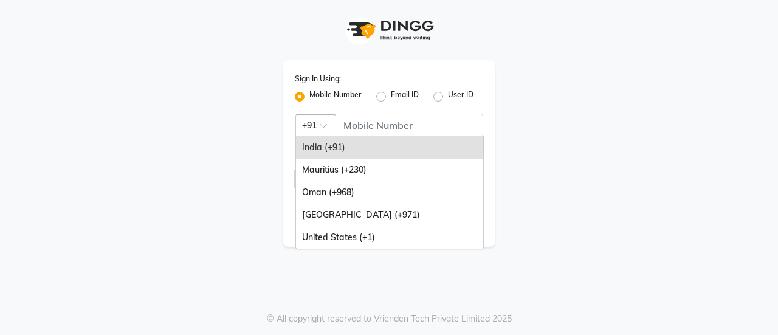 This screenshot has height=335, width=778. What do you see at coordinates (335, 97) in the screenshot?
I see `label: Mobile Number` at bounding box center [335, 97].